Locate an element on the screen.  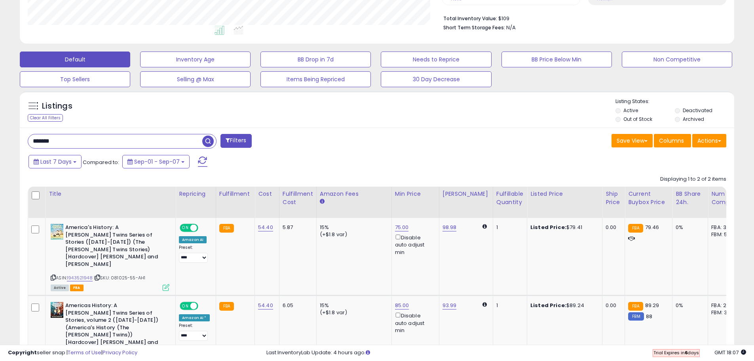
small: Amazon Fees. is located at coordinates (322, 201).